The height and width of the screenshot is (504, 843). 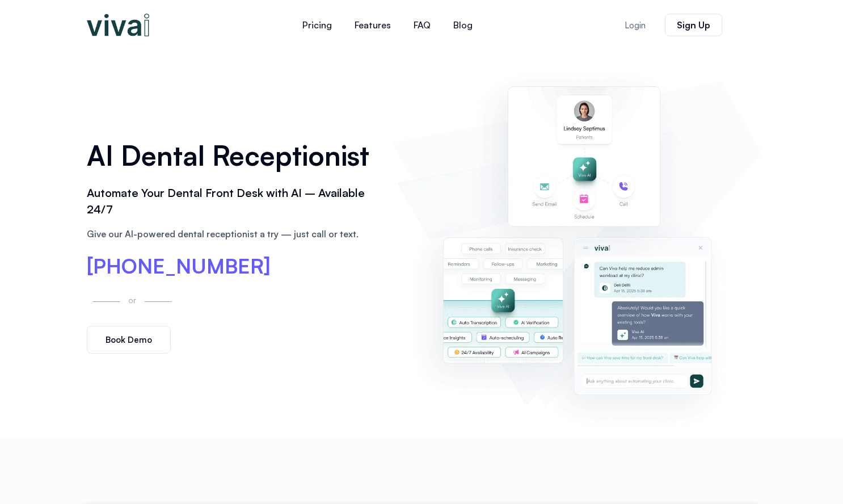 I want to click on img: AI dental receptionist dashboard – virtual receptionist dental office, so click(x=577, y=245).